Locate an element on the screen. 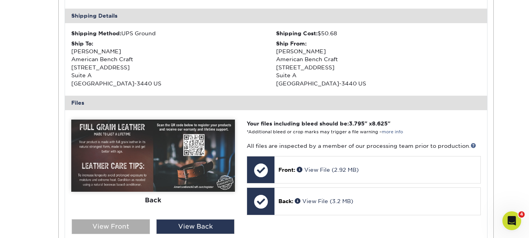 Image resolution: width=529 pixels, height=238 pixels. strong: Your files including bleed should be: " x " is located at coordinates (318, 123).